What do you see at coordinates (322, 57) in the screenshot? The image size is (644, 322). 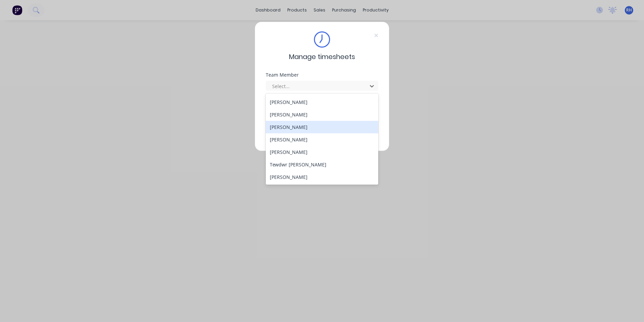 I see `span: Manage timesheets` at bounding box center [322, 57].